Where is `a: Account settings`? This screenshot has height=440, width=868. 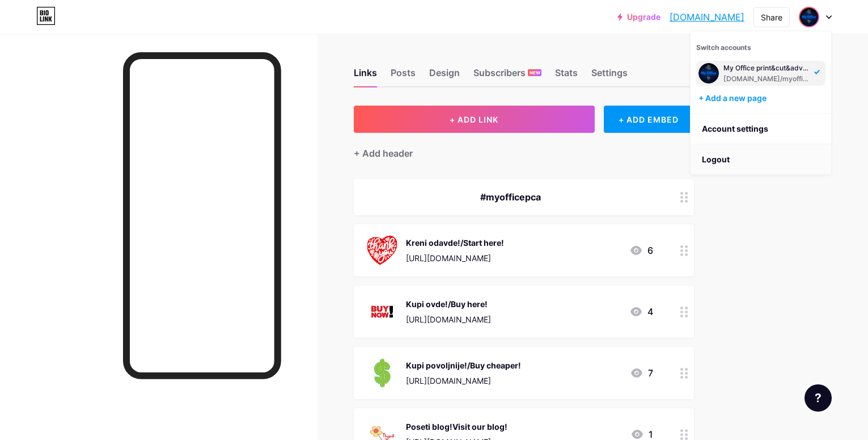 a: Account settings is located at coordinates (761, 129).